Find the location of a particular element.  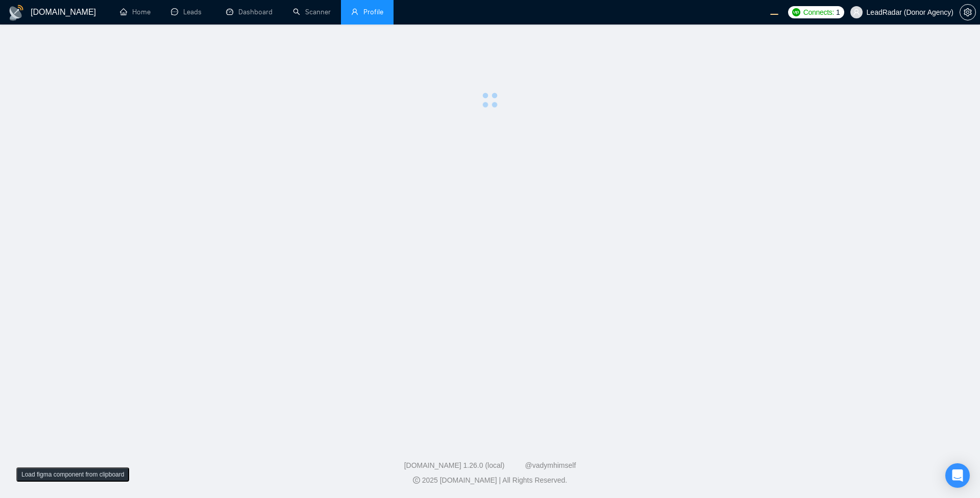

span: copyright is located at coordinates (417, 480).